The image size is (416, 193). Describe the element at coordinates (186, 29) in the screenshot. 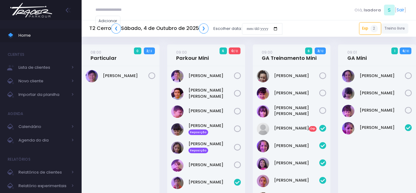

I see `div: Escolher data:` at that location.